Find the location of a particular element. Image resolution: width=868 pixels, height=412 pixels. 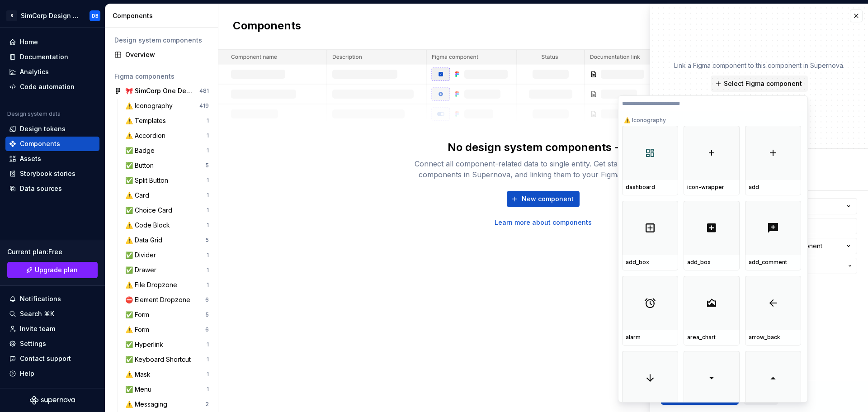

a: ⚠️ Code Block1 is located at coordinates (167, 225).